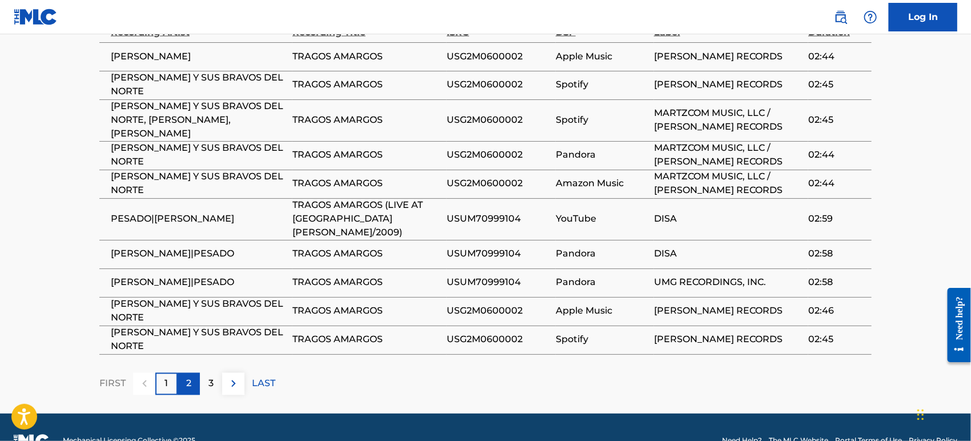 Image resolution: width=971 pixels, height=441 pixels. Describe the element at coordinates (841, 17) in the screenshot. I see `a: Public Search` at that location.